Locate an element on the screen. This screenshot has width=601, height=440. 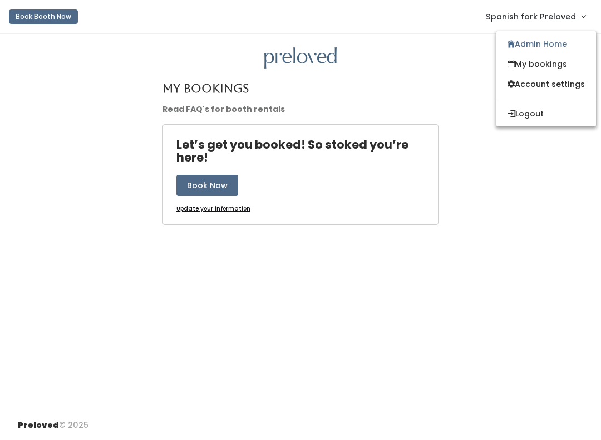
a: Update your information is located at coordinates (213, 209).